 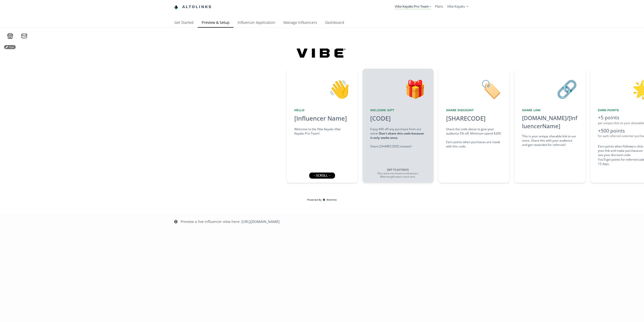 What do you see at coordinates (10, 47) in the screenshot?
I see `button: Edit` at bounding box center [10, 47].